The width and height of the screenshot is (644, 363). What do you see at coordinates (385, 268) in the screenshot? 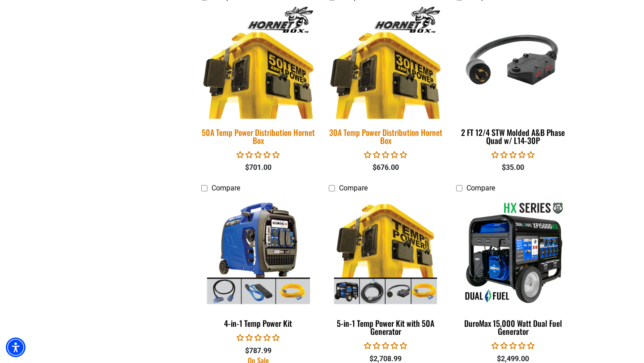
I see `a: 5-in-1 Temp Power Kit with 50A Generator 5-in-1 Temp Power Kit with 50A Generator` at bounding box center [385, 268].